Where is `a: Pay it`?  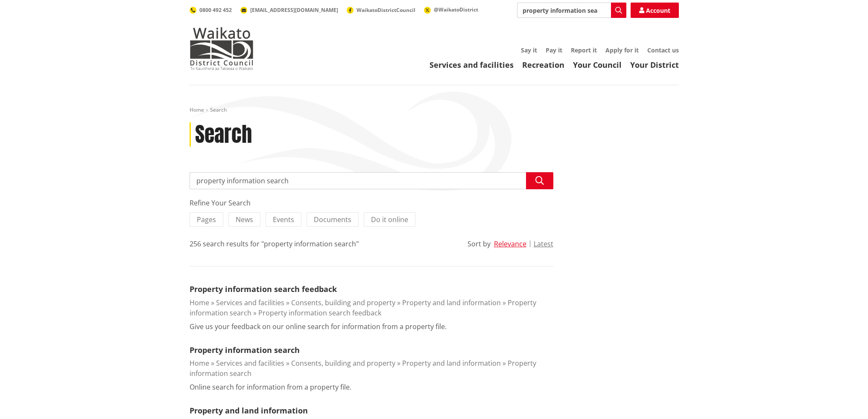
a: Pay it is located at coordinates (554, 50).